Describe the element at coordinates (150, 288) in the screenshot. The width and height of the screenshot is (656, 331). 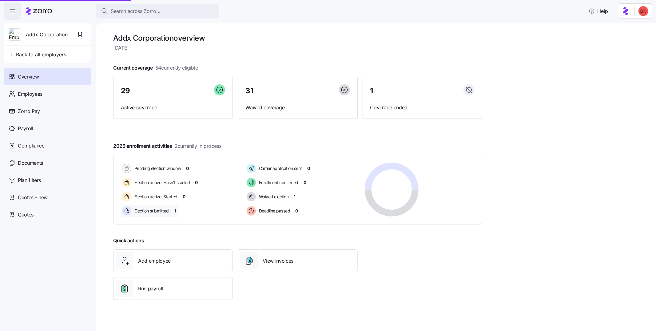
I see `span: Run payroll` at that location.